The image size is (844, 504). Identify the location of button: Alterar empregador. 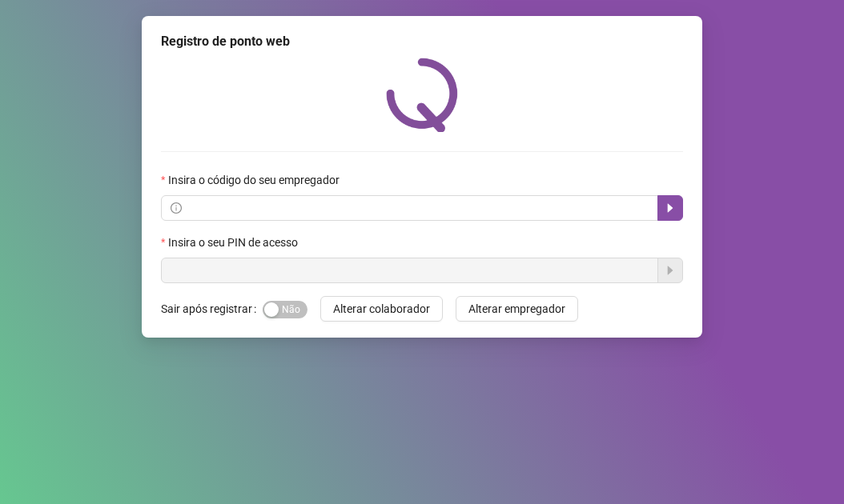
(517, 309).